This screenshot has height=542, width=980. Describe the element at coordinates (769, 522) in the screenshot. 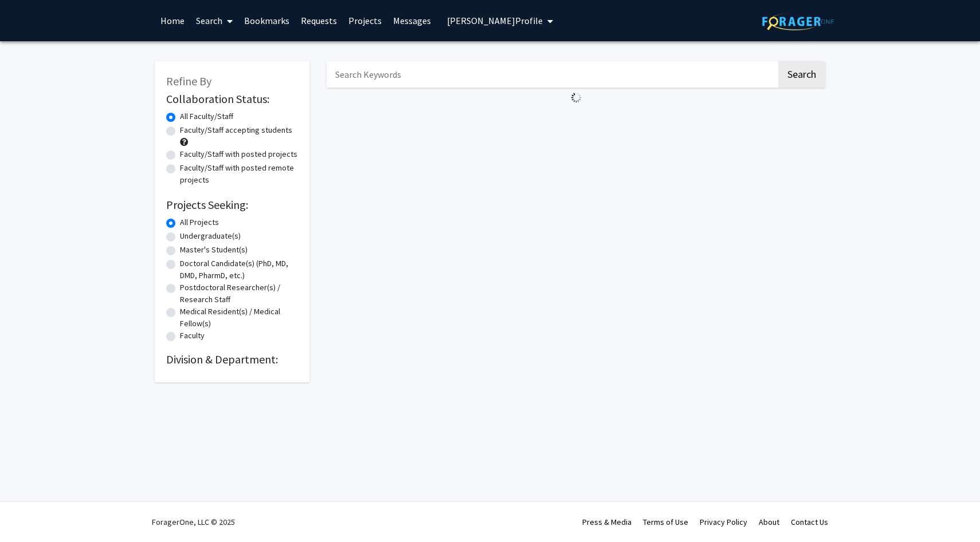

I see `a: About` at that location.